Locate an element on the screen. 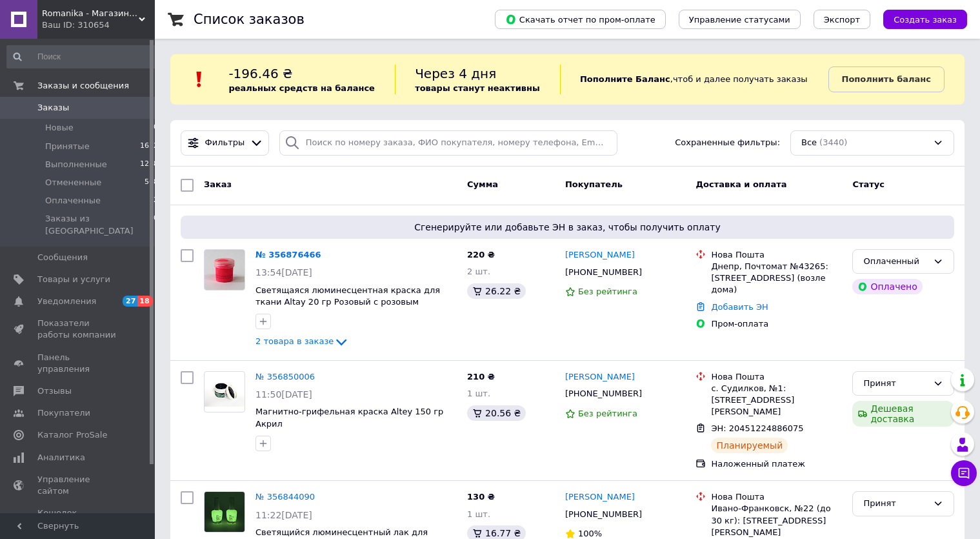  b: Пополните Баланс is located at coordinates (625, 79).